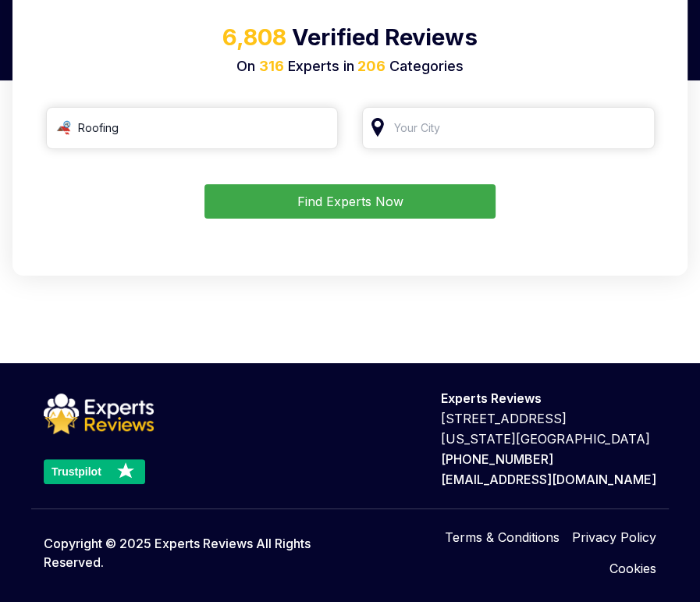  Describe the element at coordinates (208, 552) in the screenshot. I see `p: Copyright © 2025 Experts Reviews All Rights Reserved.` at that location.